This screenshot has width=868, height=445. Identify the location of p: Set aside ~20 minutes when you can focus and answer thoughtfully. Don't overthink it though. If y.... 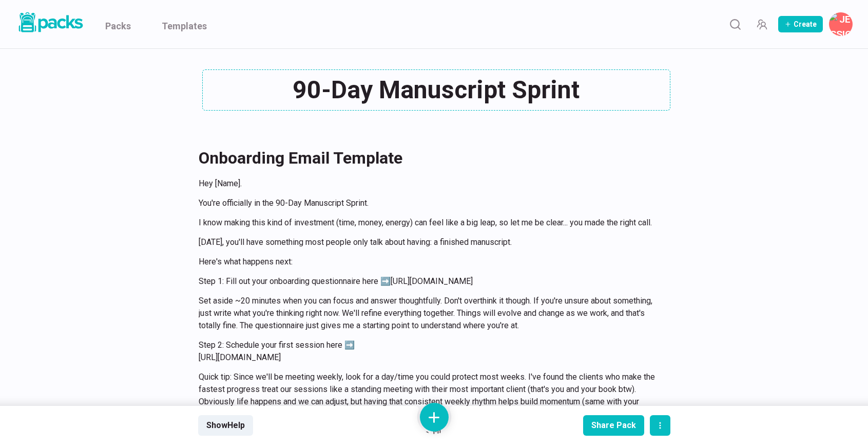
(428, 313).